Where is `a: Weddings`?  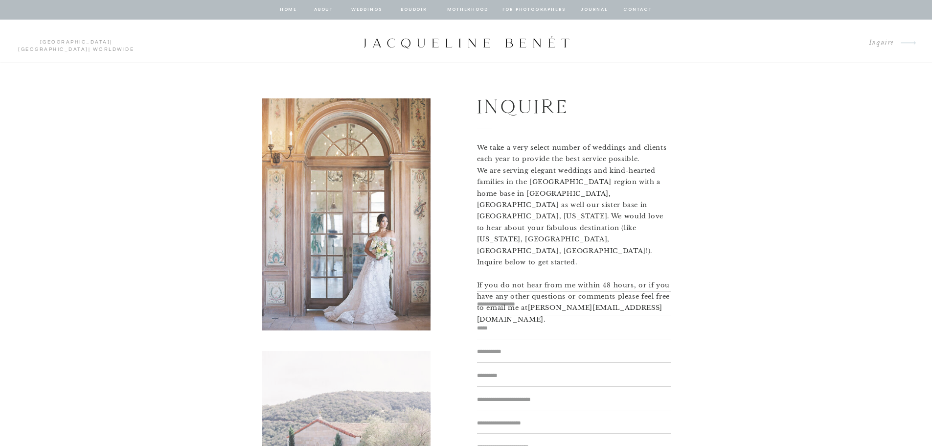 a: Weddings is located at coordinates (367, 10).